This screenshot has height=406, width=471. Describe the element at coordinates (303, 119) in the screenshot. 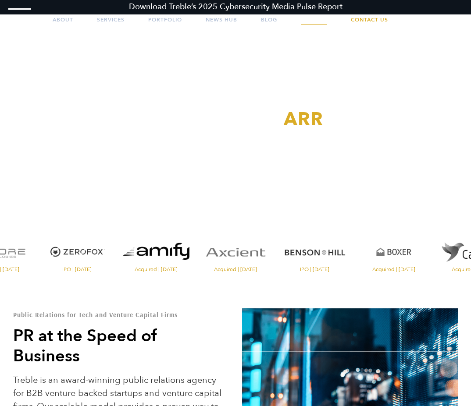

I see `span: ARR` at that location.